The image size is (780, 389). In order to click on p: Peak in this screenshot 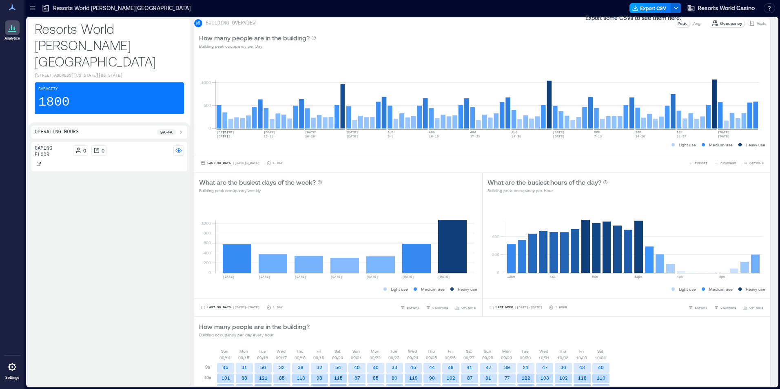, I will do `click(682, 23)`.